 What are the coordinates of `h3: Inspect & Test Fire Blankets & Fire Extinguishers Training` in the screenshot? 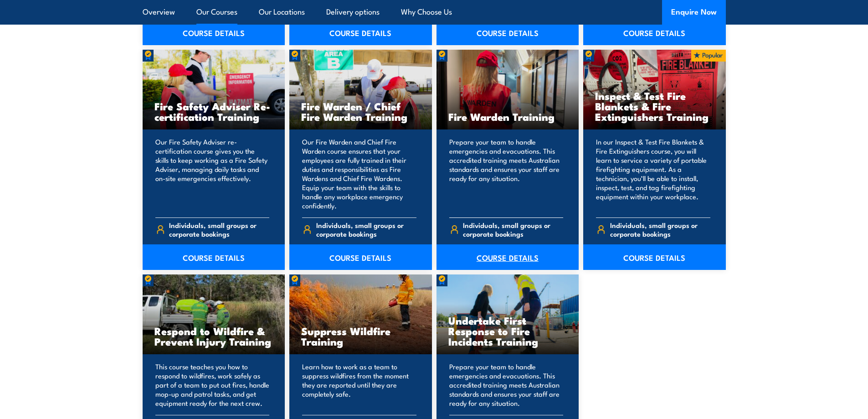 It's located at (654, 106).